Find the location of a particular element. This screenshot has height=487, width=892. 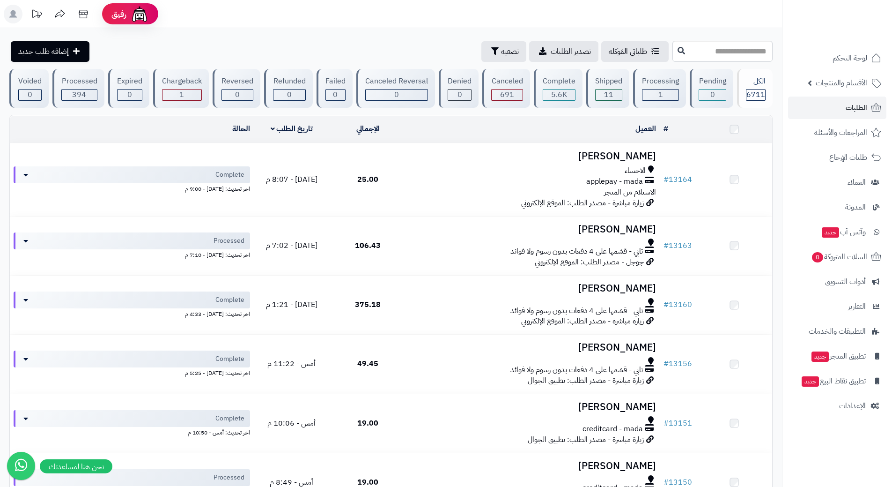

a: Shipped 11 is located at coordinates (608, 88).